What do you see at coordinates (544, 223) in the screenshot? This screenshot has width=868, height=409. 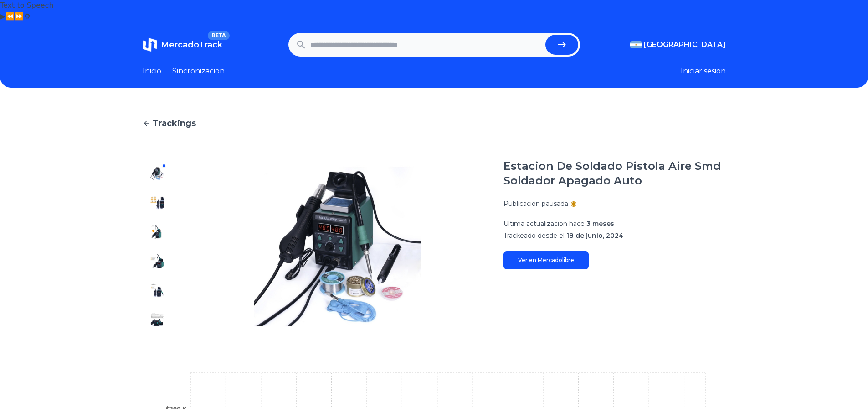 I see `span: Ultima actualizacion hace` at bounding box center [544, 223].